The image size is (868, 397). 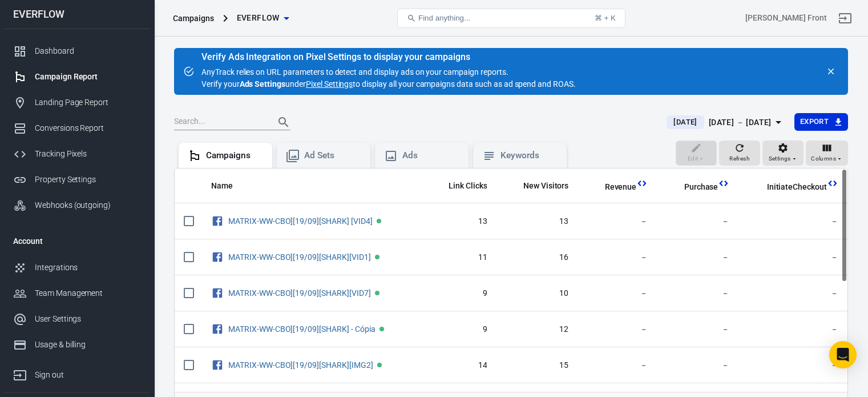 What do you see at coordinates (783, 153) in the screenshot?
I see `button: Settings` at bounding box center [783, 153].